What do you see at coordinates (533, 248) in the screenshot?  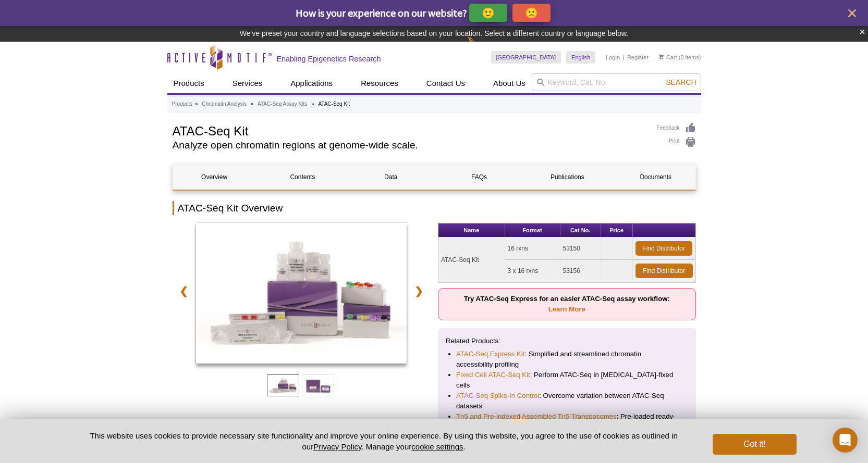 I see `td: 16 rxns` at bounding box center [533, 248].